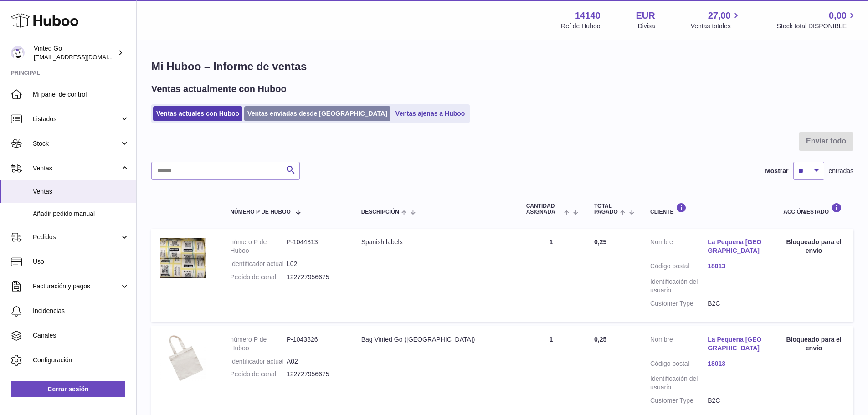  What do you see at coordinates (551, 275) in the screenshot?
I see `td: 1` at bounding box center [551, 275].